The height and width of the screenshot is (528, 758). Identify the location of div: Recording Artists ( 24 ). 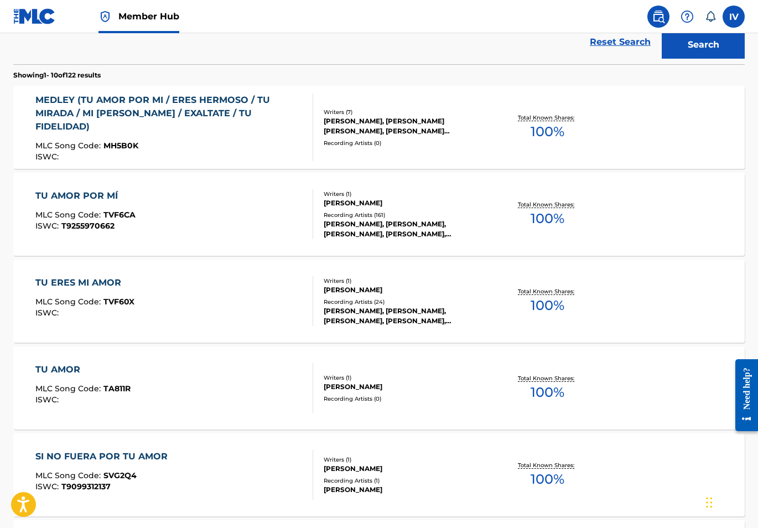
(405, 302).